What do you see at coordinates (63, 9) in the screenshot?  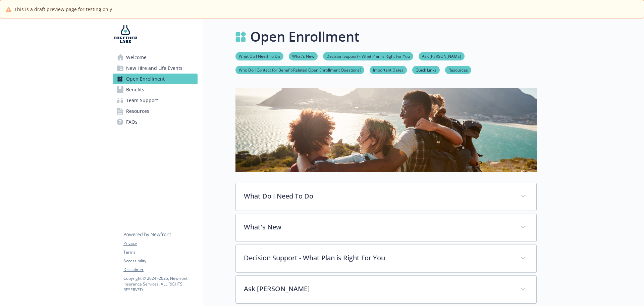 I see `span: This is a draft preview page for testing only` at bounding box center [63, 9].